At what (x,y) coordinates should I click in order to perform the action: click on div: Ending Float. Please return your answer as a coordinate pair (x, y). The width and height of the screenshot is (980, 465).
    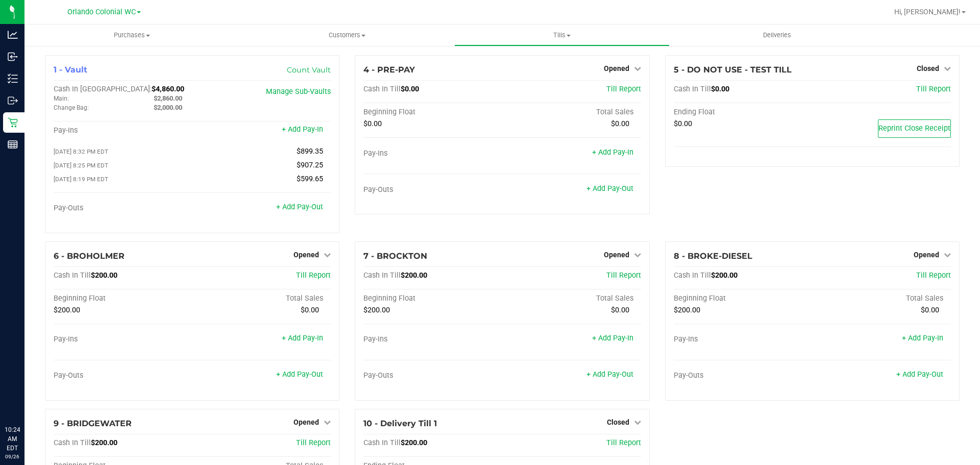
    Looking at the image, I should click on (743, 112).